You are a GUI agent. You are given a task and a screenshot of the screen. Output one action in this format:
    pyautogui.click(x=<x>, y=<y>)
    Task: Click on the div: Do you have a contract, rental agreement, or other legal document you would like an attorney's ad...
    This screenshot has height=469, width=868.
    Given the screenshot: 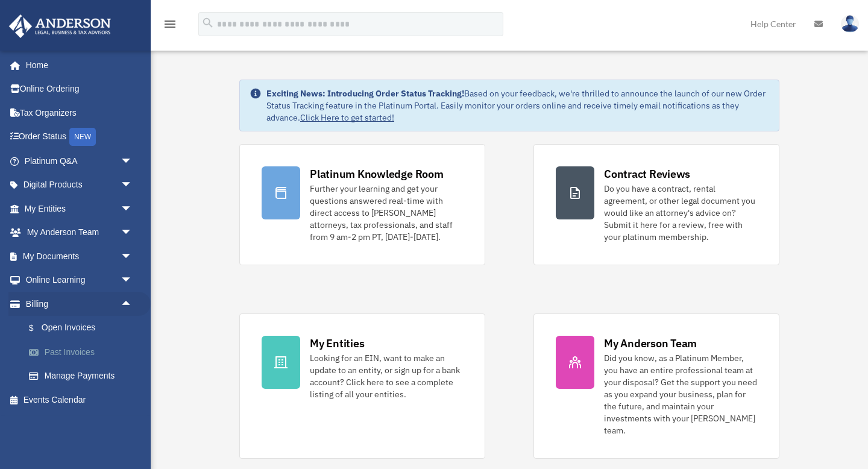 What is the action you would take?
    pyautogui.click(x=680, y=212)
    